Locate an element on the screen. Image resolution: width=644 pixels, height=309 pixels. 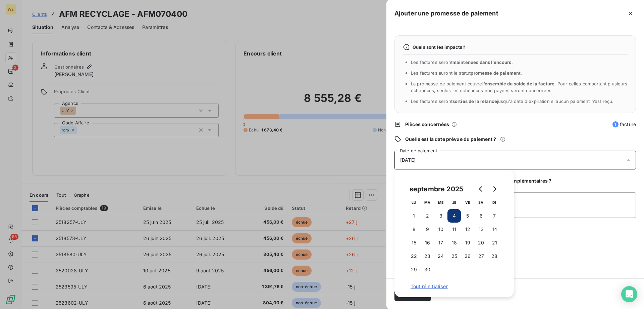
button: 20 is located at coordinates (481, 243).